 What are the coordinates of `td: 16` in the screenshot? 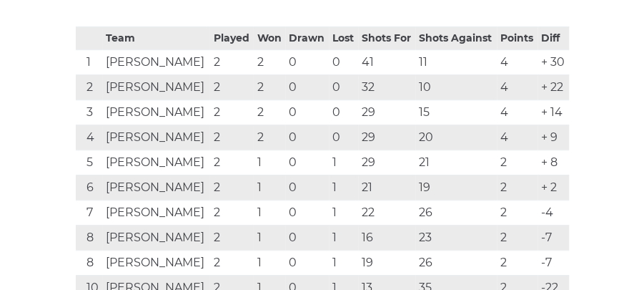 It's located at (387, 237).